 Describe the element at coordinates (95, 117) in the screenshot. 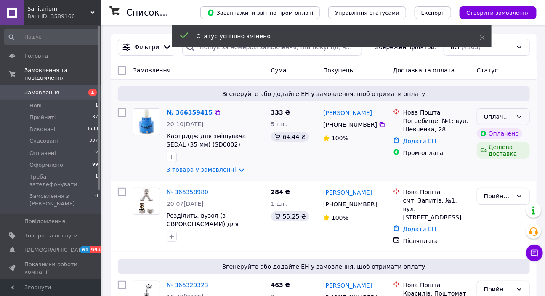

I see `span: 37` at that location.